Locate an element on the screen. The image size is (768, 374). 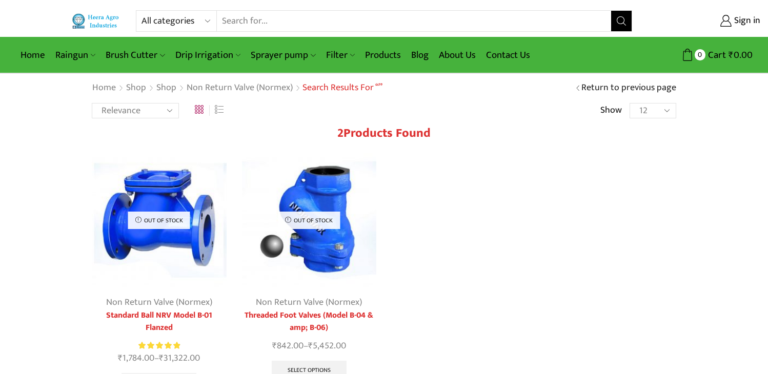
a: About Us is located at coordinates (457, 55).